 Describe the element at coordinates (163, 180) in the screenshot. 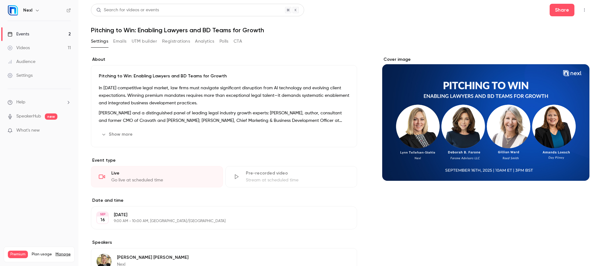

I see `div: Go live at scheduled time` at that location.